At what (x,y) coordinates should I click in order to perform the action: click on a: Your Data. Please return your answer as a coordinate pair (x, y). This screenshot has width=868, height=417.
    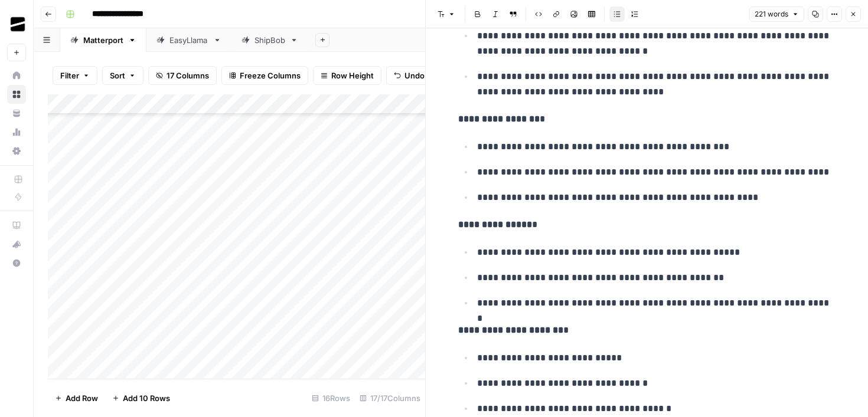
    Looking at the image, I should click on (17, 113).